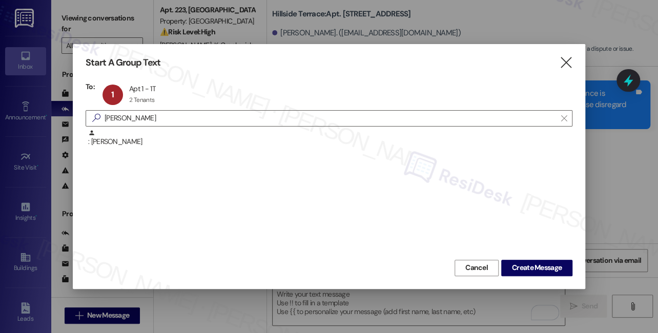  What do you see at coordinates (142, 100) in the screenshot?
I see `div: 2 Tenants` at bounding box center [142, 100].